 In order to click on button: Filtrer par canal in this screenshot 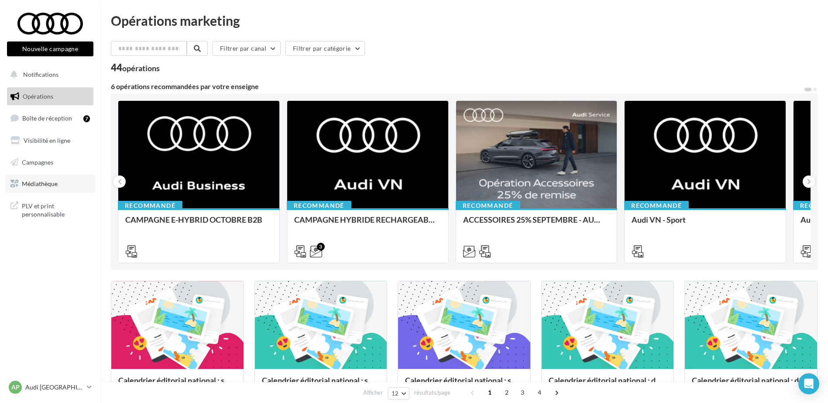, I will do `click(246, 48)`.